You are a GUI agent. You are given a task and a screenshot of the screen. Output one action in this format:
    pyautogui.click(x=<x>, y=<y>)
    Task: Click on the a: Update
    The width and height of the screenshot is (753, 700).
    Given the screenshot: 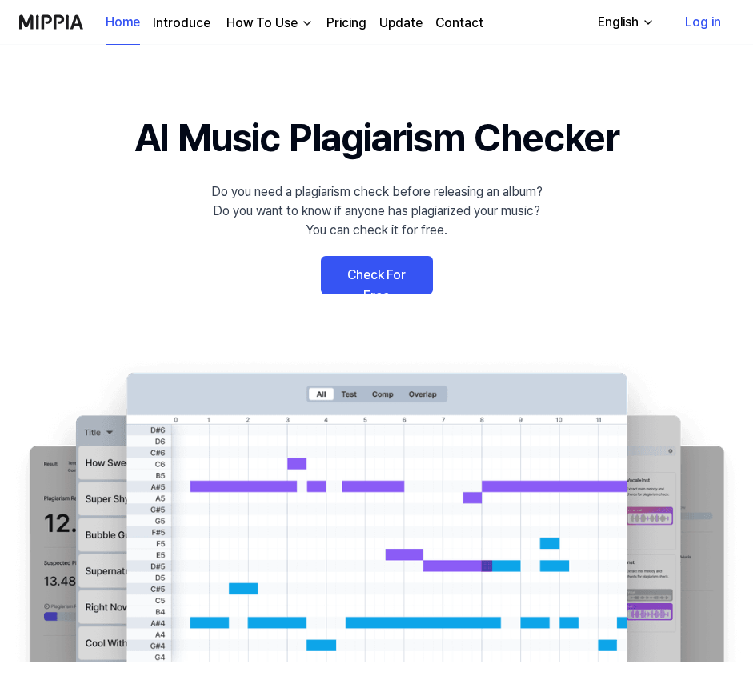 What is the action you would take?
    pyautogui.click(x=401, y=23)
    